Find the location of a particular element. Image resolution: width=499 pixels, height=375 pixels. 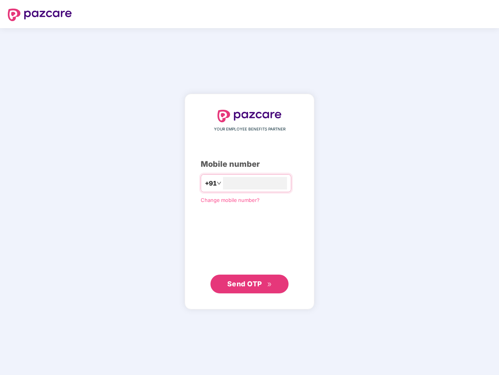

span: down is located at coordinates (219, 183).